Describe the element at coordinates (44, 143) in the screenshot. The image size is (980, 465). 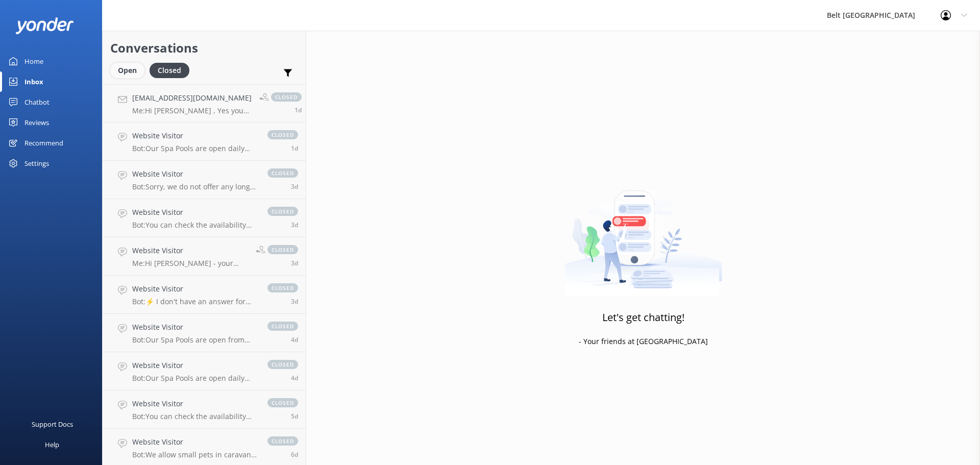
I see `div: Recommend` at that location.